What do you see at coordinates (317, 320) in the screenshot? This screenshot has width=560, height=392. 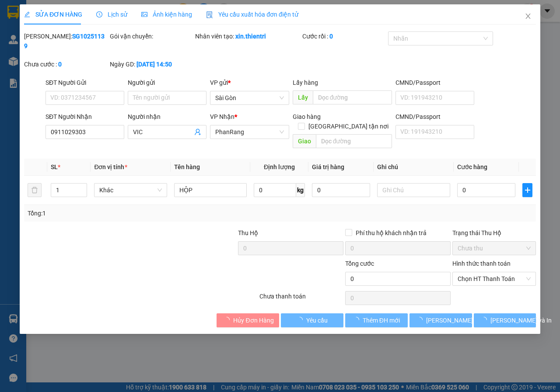 I see `span: Yêu cầu` at bounding box center [317, 320].